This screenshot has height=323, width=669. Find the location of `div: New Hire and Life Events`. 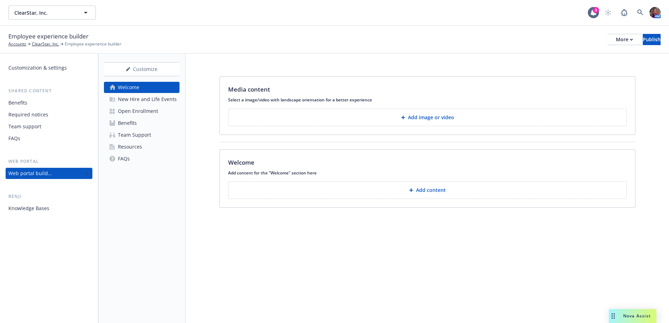

div: New Hire and Life Events is located at coordinates (147, 99).